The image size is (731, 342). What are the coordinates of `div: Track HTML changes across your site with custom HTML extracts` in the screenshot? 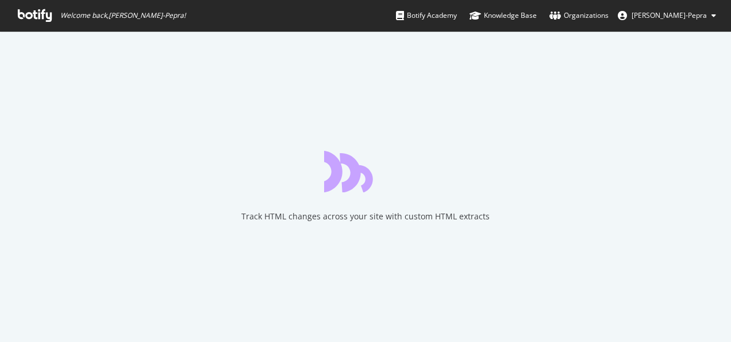 It's located at (366, 216).